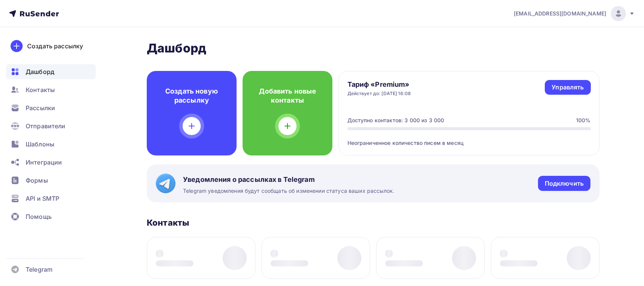  Describe the element at coordinates (583, 120) in the screenshot. I see `div: 100%` at that location.